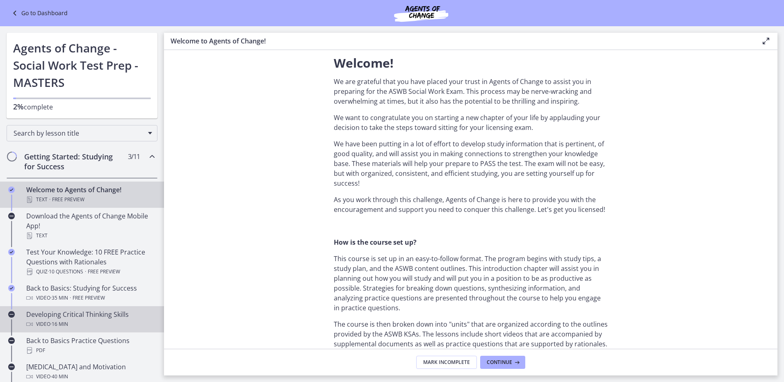  I want to click on span: Continue, so click(499, 362).